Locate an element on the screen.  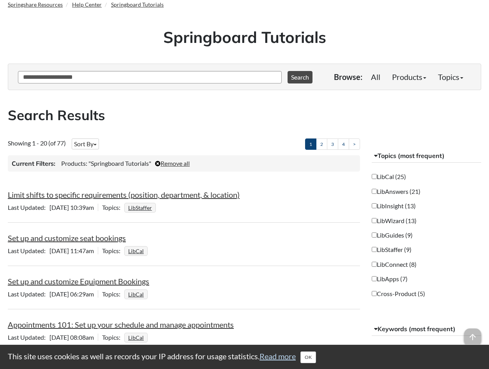
input: Cross-Product (5) is located at coordinates (374, 293).